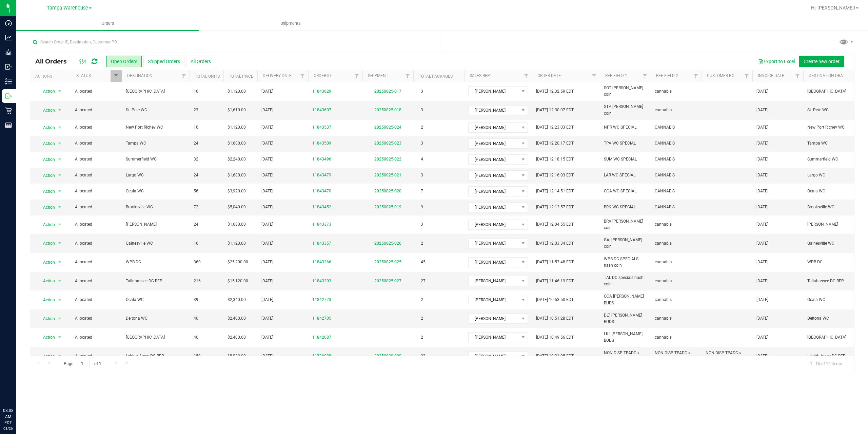 Image resolution: width=868 pixels, height=434 pixels. Describe the element at coordinates (422, 159) in the screenshot. I see `span: 4` at that location.